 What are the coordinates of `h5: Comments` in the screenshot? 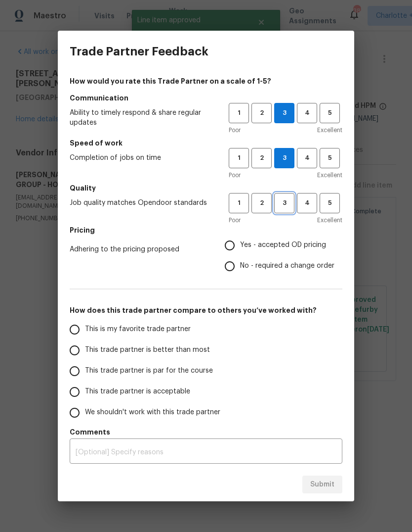 It's located at (206, 432).